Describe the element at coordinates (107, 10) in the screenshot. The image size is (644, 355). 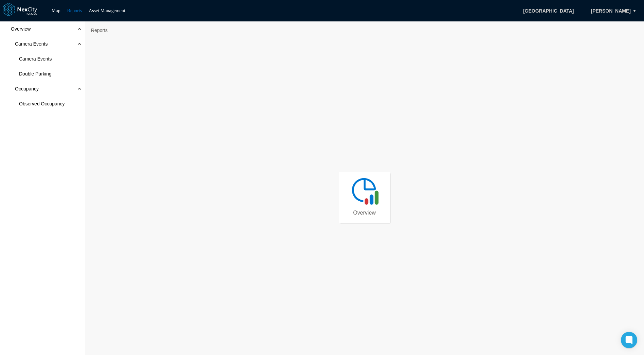
I see `a: Asset Management` at that location.